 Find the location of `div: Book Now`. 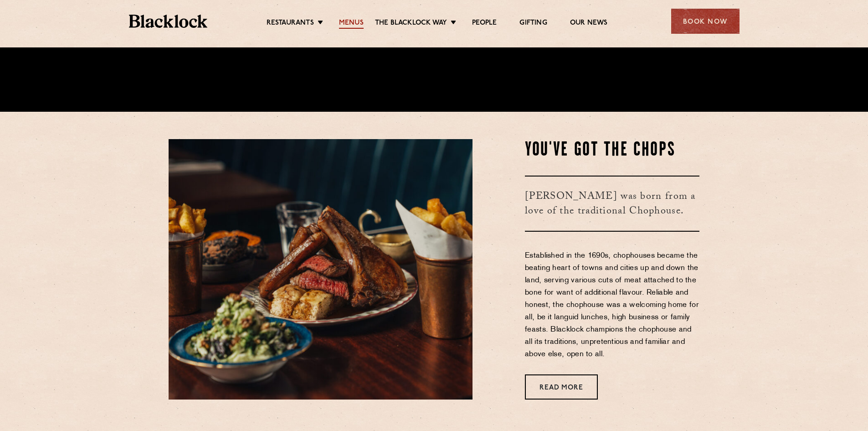

div: Book Now is located at coordinates (705, 21).